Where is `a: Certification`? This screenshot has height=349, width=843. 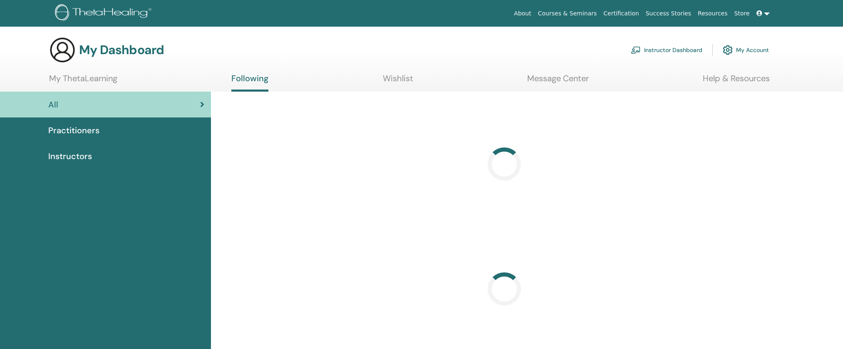 a: Certification is located at coordinates (621, 13).